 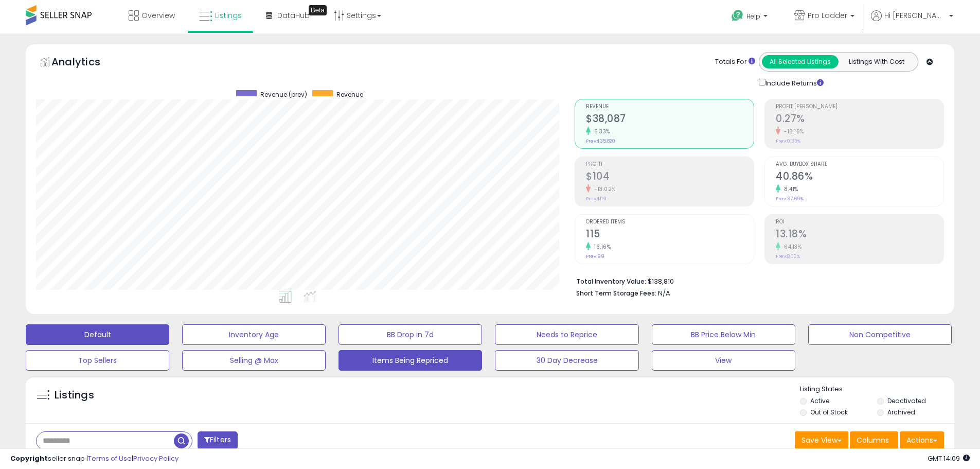 I want to click on small: -13.02%, so click(x=603, y=189).